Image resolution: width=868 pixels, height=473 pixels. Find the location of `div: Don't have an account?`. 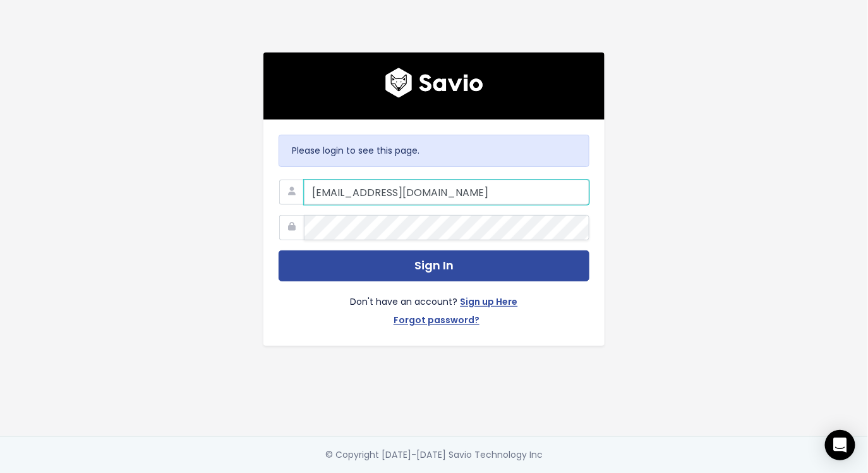

div: Don't have an account? is located at coordinates (434, 305).